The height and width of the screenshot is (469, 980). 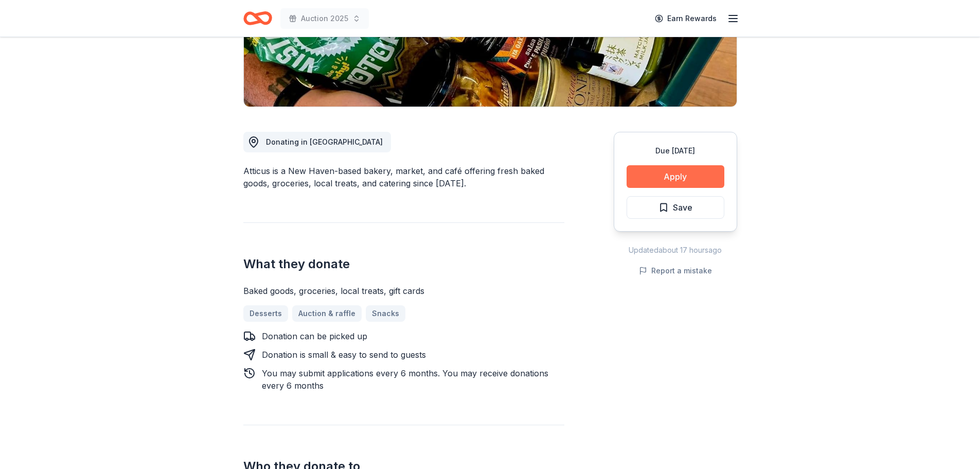 I want to click on div: Baked goods, groceries, local treats, gift cards, so click(x=404, y=291).